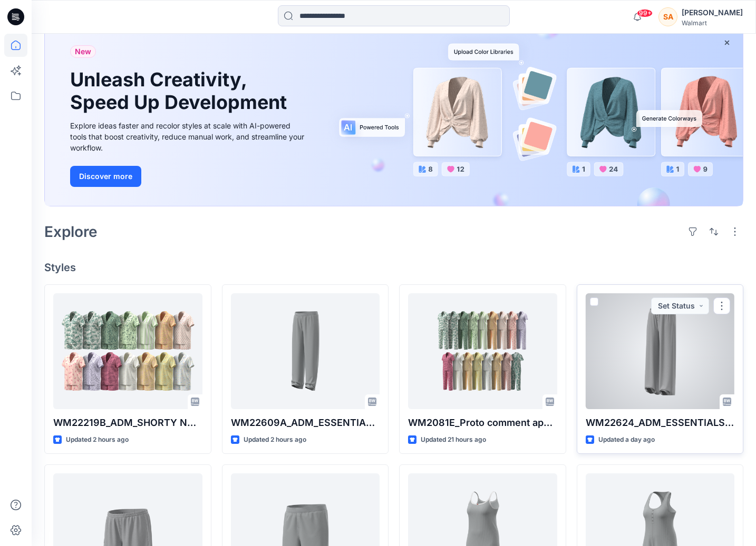 The image size is (756, 546). I want to click on p: Updated 21 hours ago, so click(453, 440).